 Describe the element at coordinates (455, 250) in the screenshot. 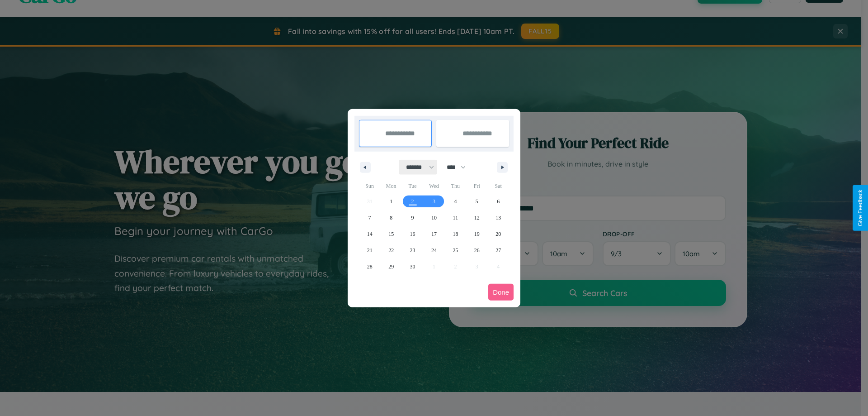

I see `button: 25` at that location.